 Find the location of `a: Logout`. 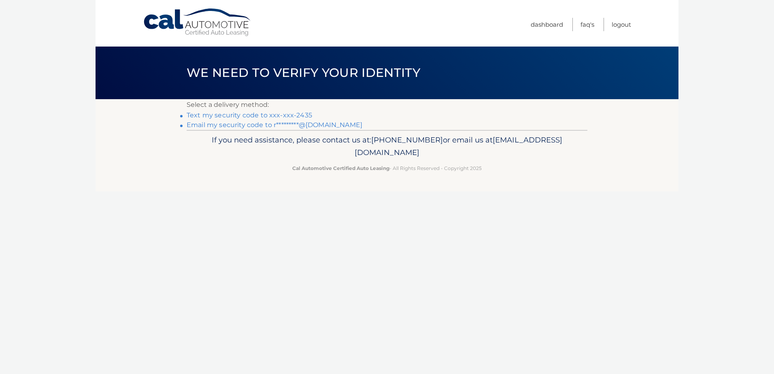

a: Logout is located at coordinates (622, 24).